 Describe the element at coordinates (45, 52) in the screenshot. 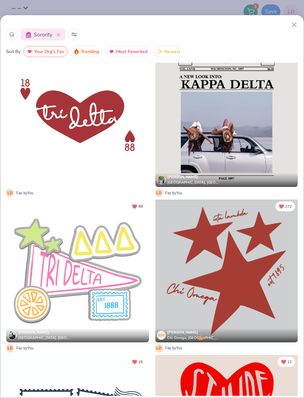

I see `button: Your Org's Fav` at that location.